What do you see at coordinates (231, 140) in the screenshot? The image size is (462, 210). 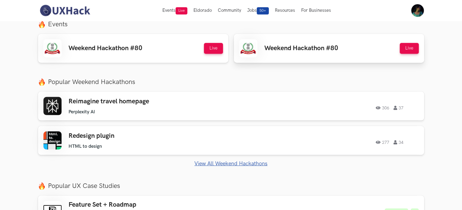 I see `a: Redesign plugin HTML to design 277 34` at bounding box center [231, 140].